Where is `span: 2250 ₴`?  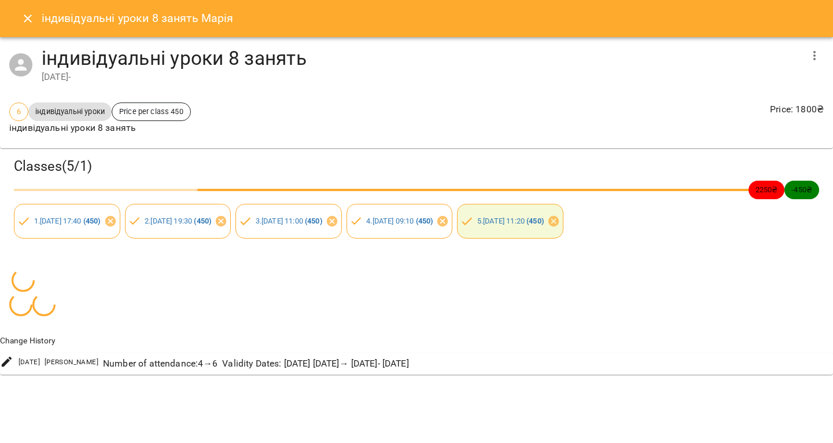 span: 2250 ₴ is located at coordinates (767, 189).